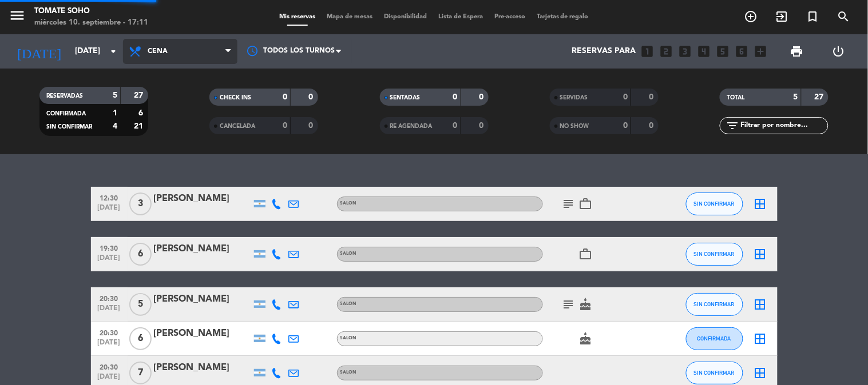  What do you see at coordinates (461, 16) in the screenshot?
I see `span: Lista de Espera` at bounding box center [461, 16].